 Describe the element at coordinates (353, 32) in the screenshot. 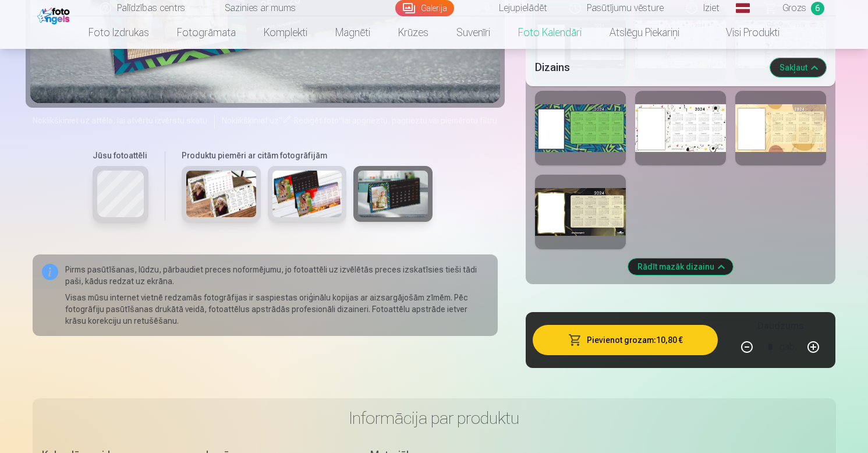

I see `a: Magnēti` at that location.